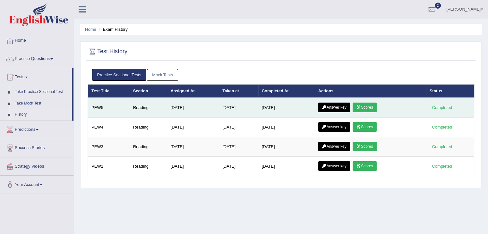 This screenshot has width=488, height=234. I want to click on a: History, so click(42, 115).